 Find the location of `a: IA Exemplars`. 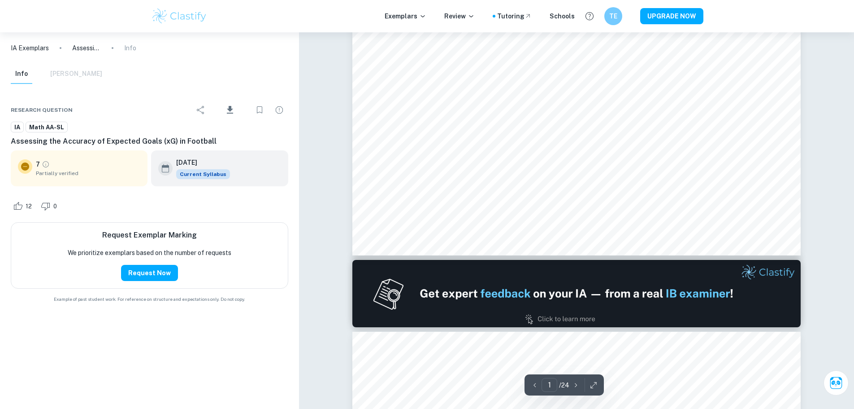

a: IA Exemplars is located at coordinates (30, 48).